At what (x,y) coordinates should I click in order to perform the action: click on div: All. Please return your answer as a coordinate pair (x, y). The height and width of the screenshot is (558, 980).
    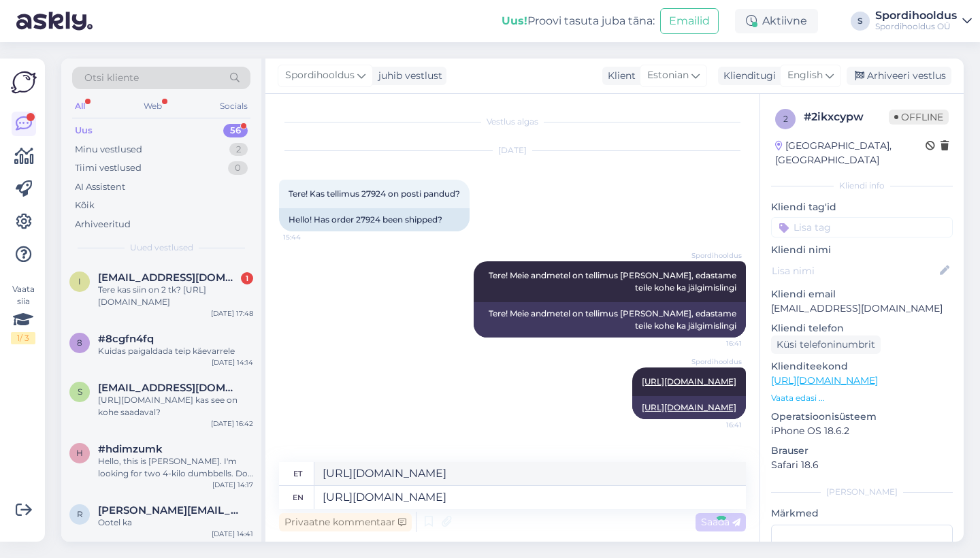
    Looking at the image, I should click on (79, 106).